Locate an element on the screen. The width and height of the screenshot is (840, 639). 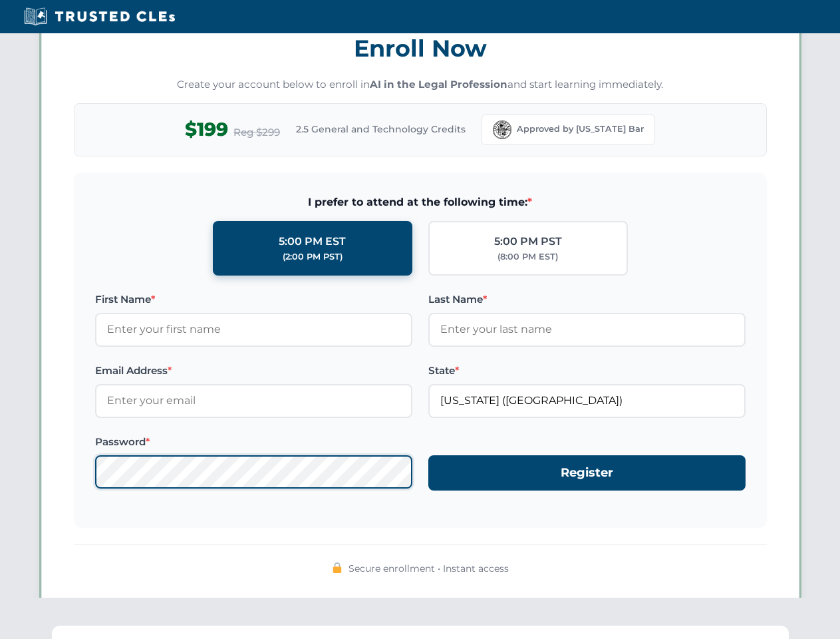
input: Enter your first name is located at coordinates (253, 329).